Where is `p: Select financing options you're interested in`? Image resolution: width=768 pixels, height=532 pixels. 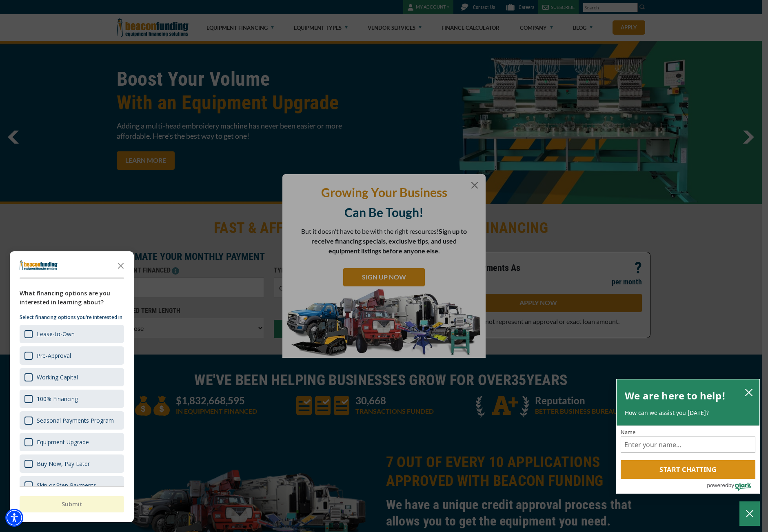 p: Select financing options you're interested in is located at coordinates (72, 317).